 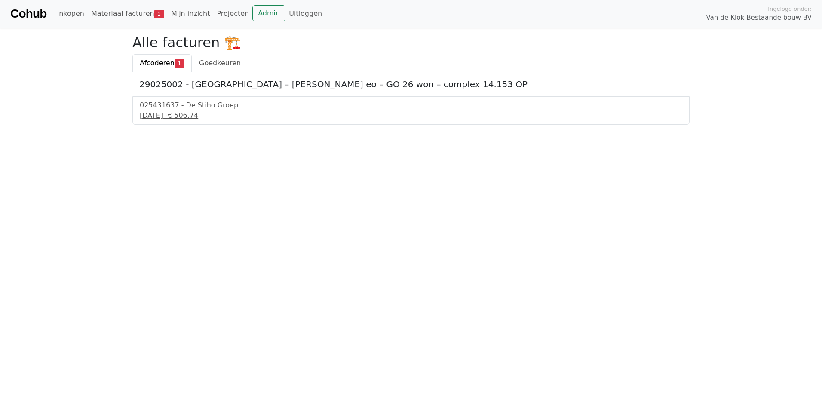 What do you see at coordinates (758, 18) in the screenshot?
I see `span: Van de Klok Bestaande bouw BV` at bounding box center [758, 18].